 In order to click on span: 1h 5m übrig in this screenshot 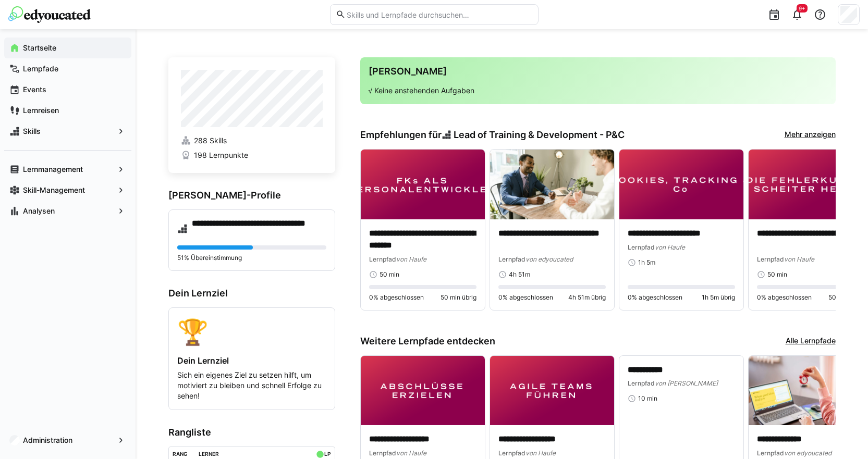, I will do `click(718, 298)`.